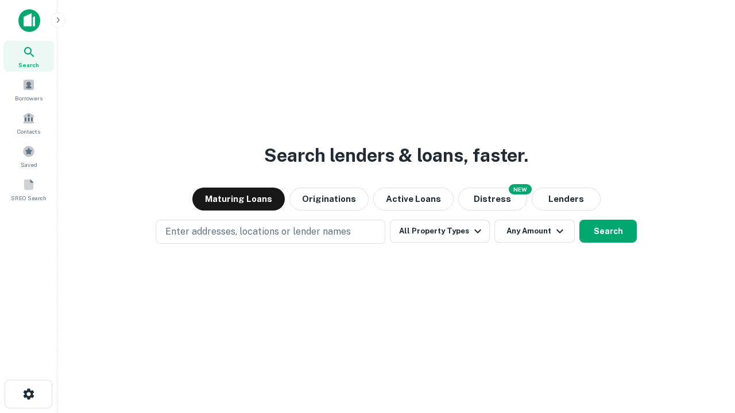 This screenshot has width=735, height=413. I want to click on button: Search, so click(608, 231).